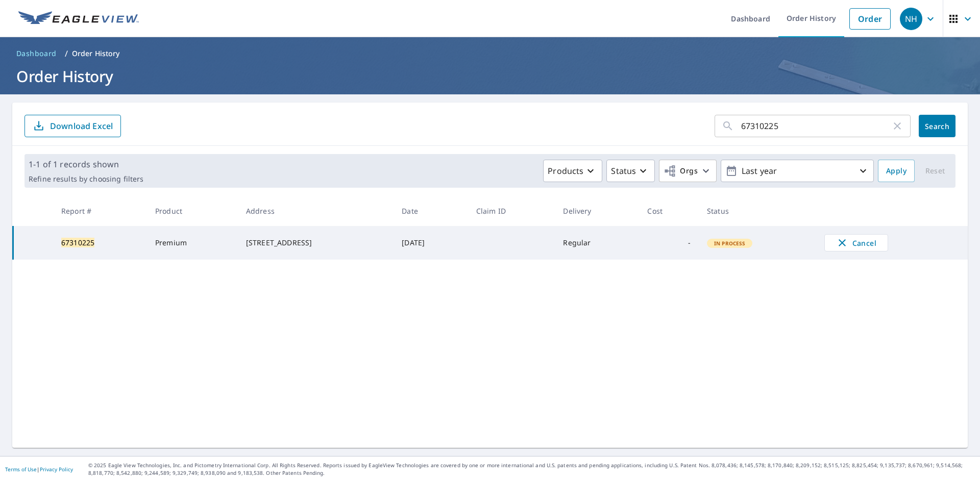  I want to click on span: Dashboard, so click(36, 54).